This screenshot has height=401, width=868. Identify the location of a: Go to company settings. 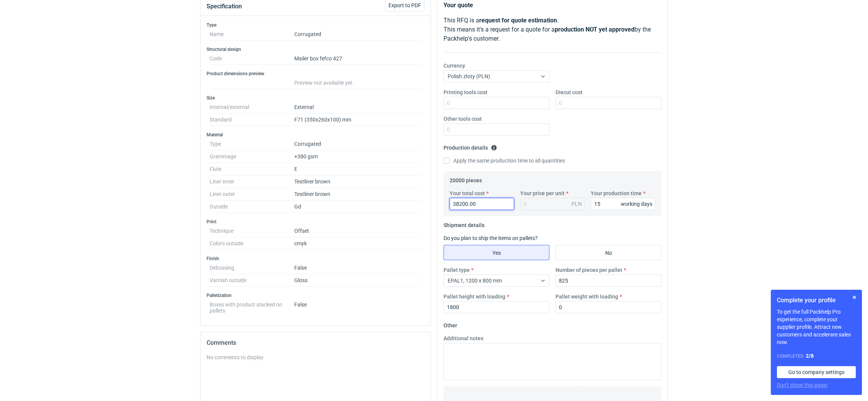
(816, 372).